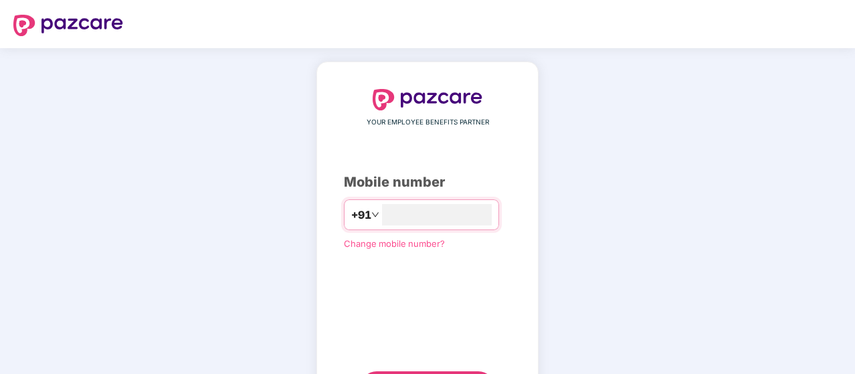 The width and height of the screenshot is (855, 374). Describe the element at coordinates (394, 243) in the screenshot. I see `span: Change mobile number?` at that location.